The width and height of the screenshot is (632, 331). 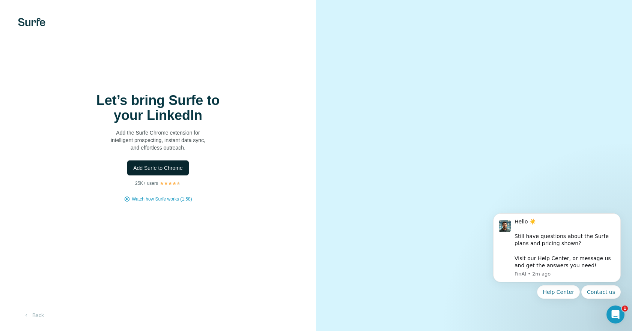 What do you see at coordinates (162, 199) in the screenshot?
I see `span: Watch how Surfe works (1:58)` at bounding box center [162, 199].